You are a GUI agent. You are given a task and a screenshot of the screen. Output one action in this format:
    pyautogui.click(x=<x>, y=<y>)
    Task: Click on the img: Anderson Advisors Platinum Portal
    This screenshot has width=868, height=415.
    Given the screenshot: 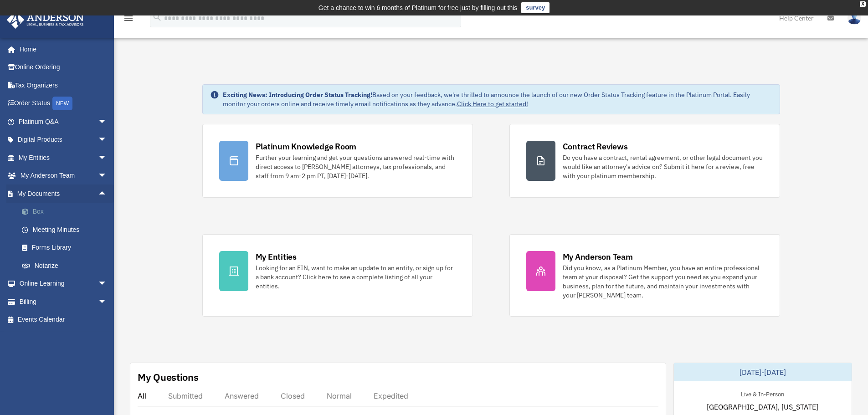 What is the action you would take?
    pyautogui.click(x=45, y=19)
    